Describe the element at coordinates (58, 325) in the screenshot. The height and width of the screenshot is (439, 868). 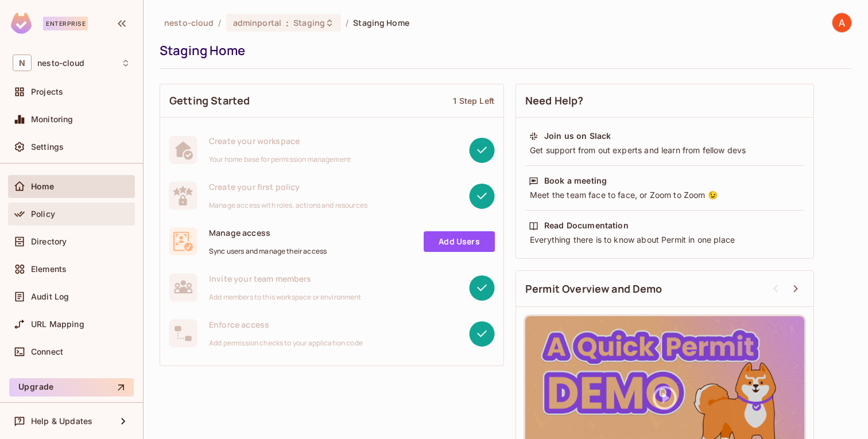
I see `span: URL Mapping` at that location.